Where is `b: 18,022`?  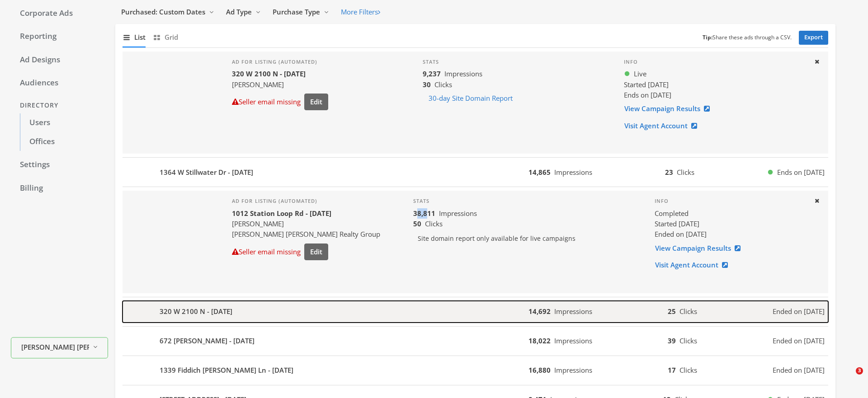 b: 18,022 is located at coordinates (539, 341).